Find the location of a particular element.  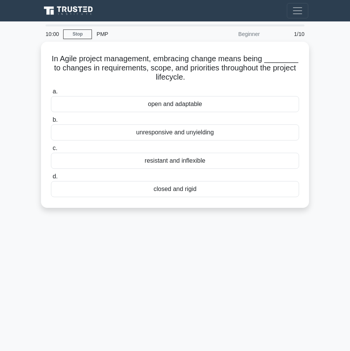

h5: In Agile project management, embracing change means being ________ to changes in requirements, sc... is located at coordinates (175, 68).